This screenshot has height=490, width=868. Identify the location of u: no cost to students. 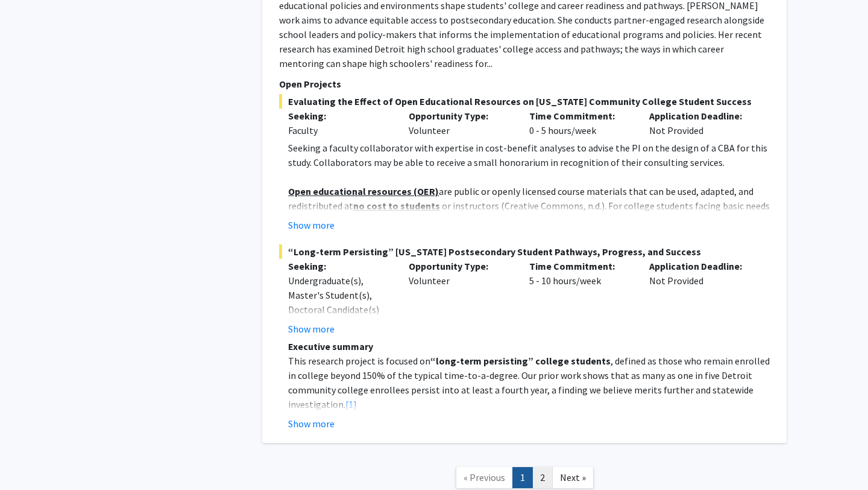
(397, 205).